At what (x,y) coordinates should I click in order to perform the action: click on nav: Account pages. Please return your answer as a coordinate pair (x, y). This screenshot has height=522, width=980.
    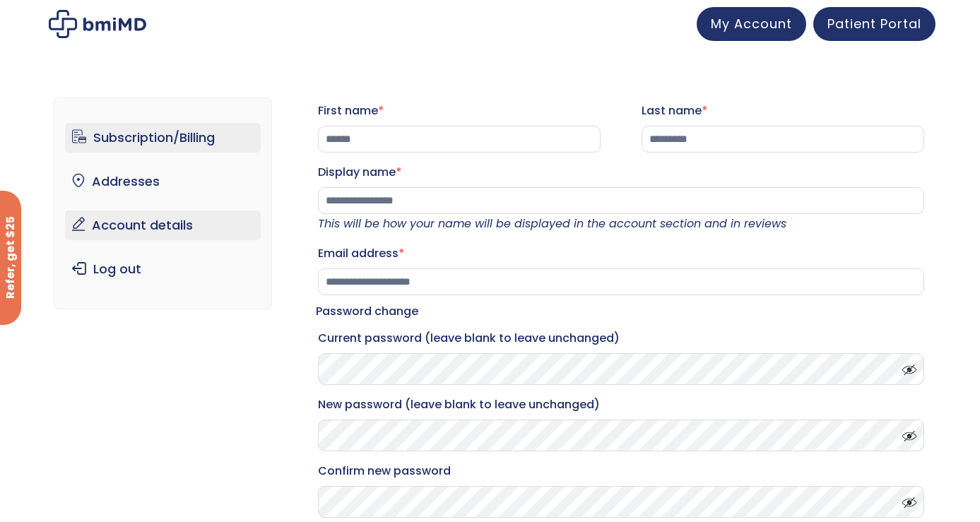
    Looking at the image, I should click on (163, 203).